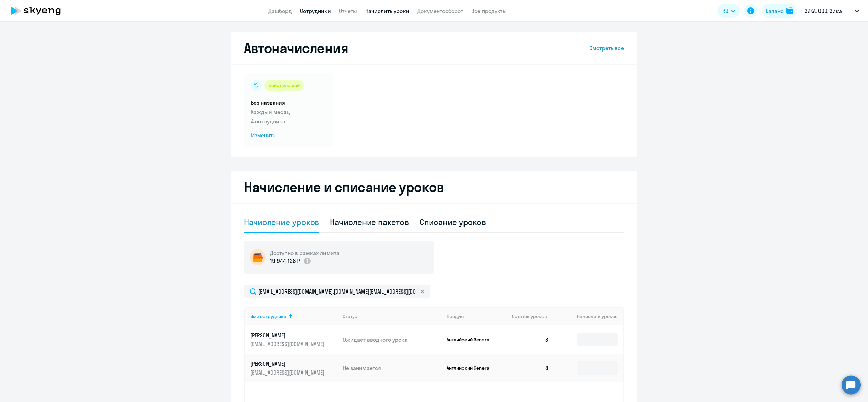 The width and height of the screenshot is (868, 402). I want to click on p: ЗИКА, ООО, Зика, so click(824, 11).